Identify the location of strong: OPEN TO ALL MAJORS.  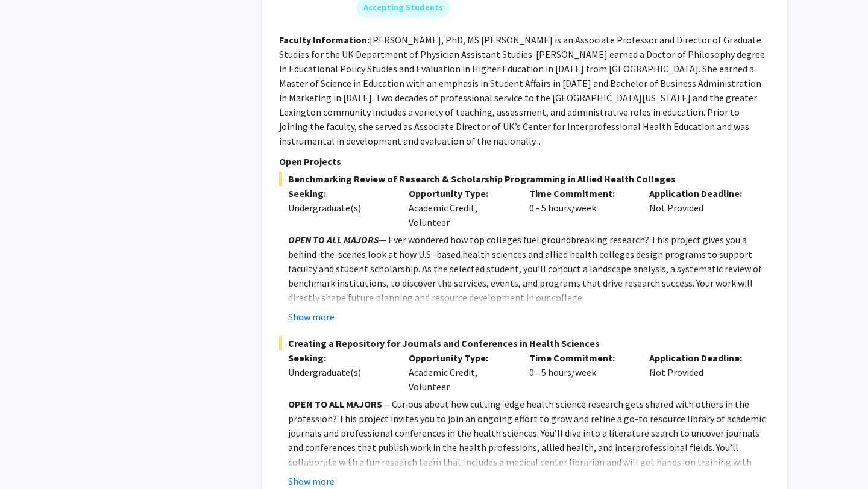
(335, 404).